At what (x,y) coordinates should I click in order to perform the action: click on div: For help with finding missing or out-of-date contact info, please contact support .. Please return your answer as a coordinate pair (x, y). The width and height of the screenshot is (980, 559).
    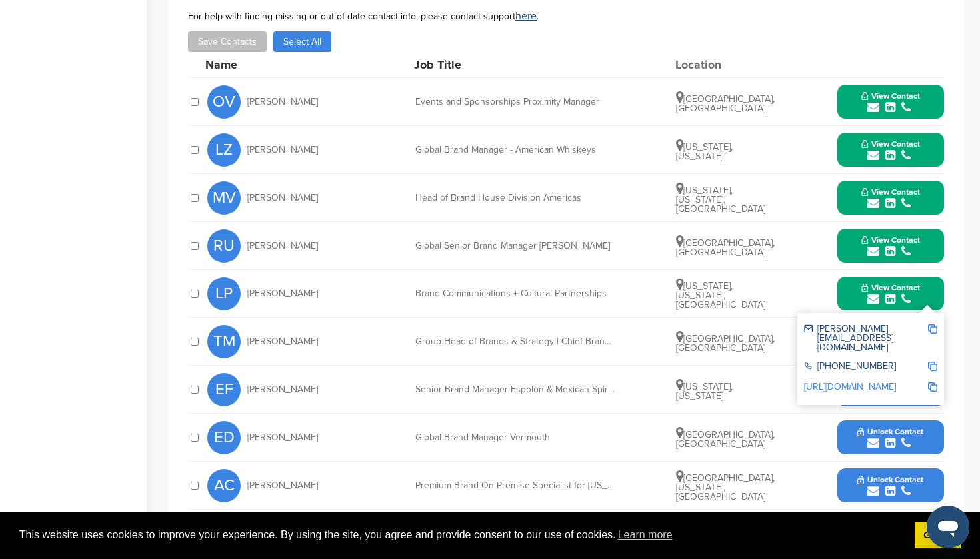
    Looking at the image, I should click on (566, 16).